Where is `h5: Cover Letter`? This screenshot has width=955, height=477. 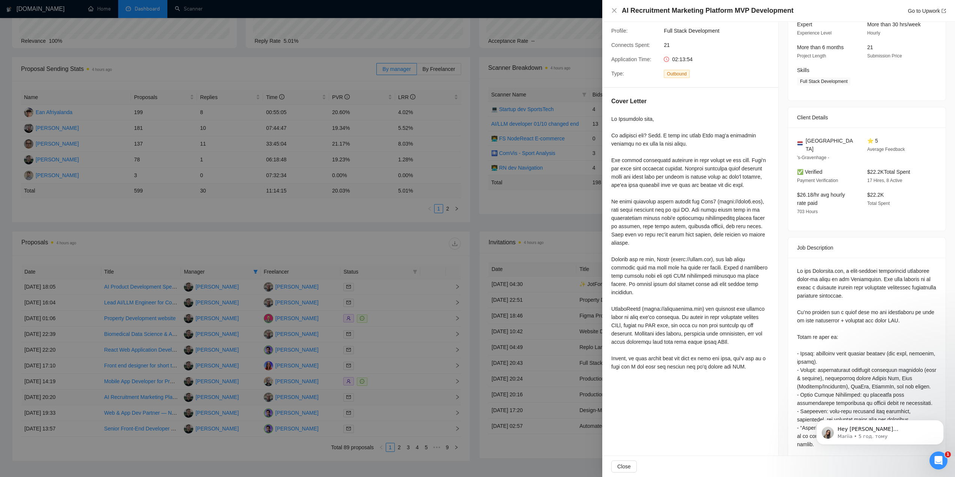
h5: Cover Letter is located at coordinates (629, 101).